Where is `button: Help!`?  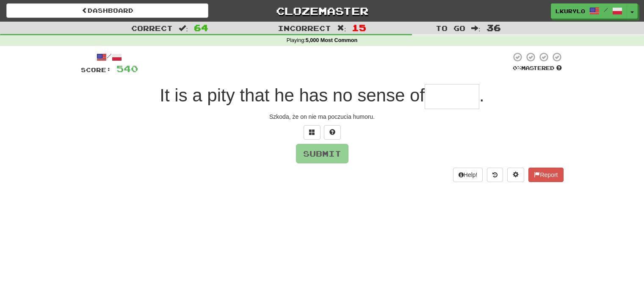
button: Help! is located at coordinates (468, 175).